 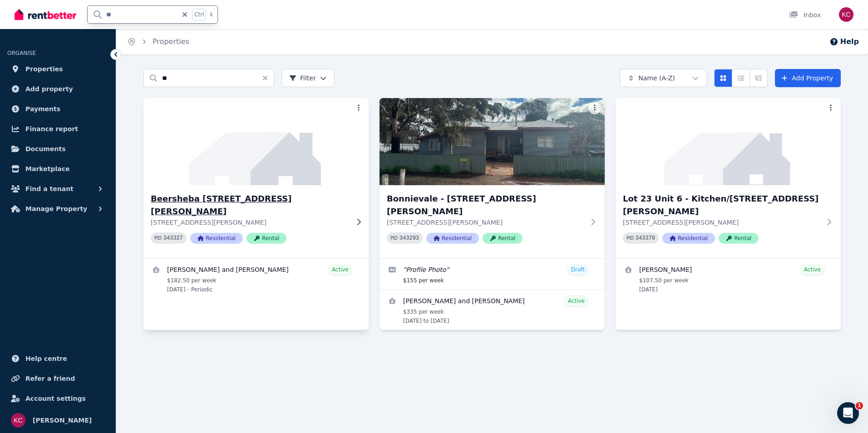 What do you see at coordinates (741, 78) in the screenshot?
I see `div: View options` at bounding box center [741, 78].